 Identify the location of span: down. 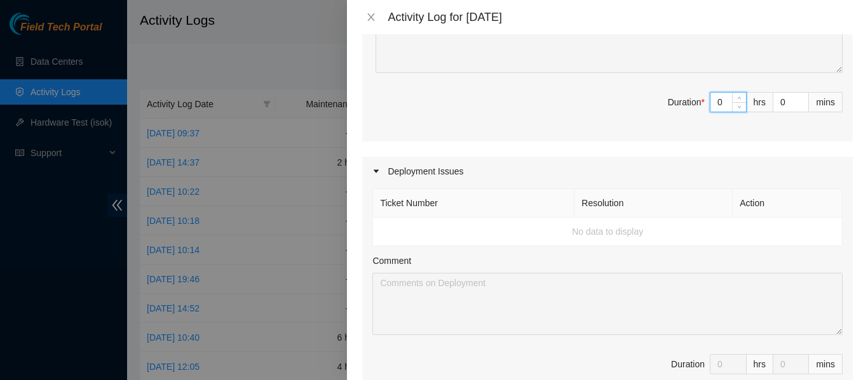
(740, 107).